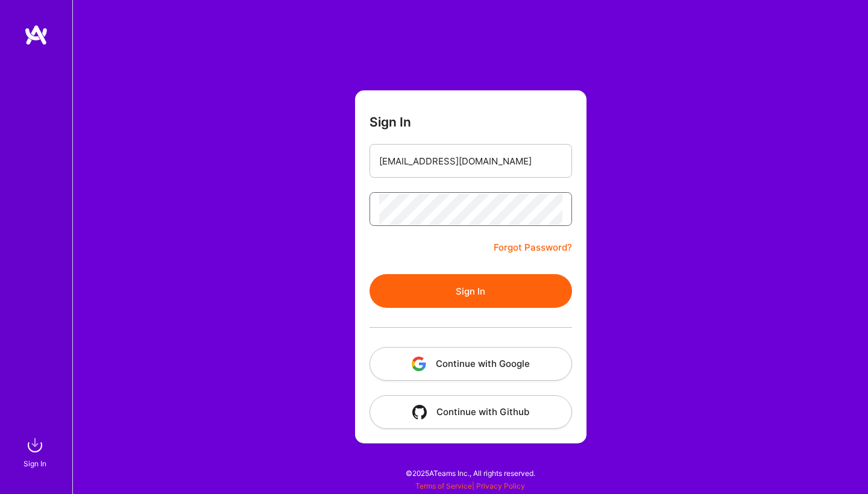  Describe the element at coordinates (444, 485) in the screenshot. I see `a: Terms of Service` at that location.